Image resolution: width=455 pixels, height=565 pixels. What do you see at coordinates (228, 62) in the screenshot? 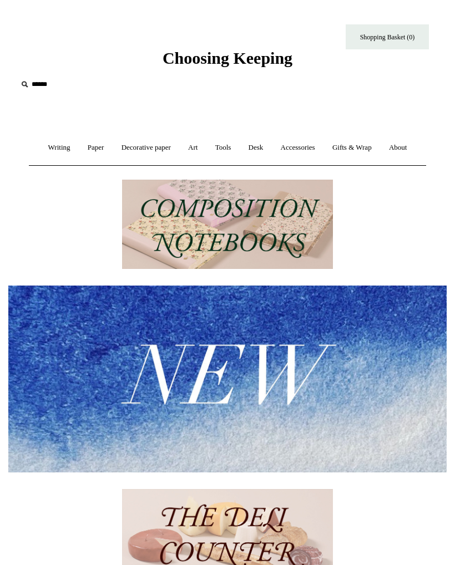
I see `a: Choosing Keeping` at bounding box center [228, 62].